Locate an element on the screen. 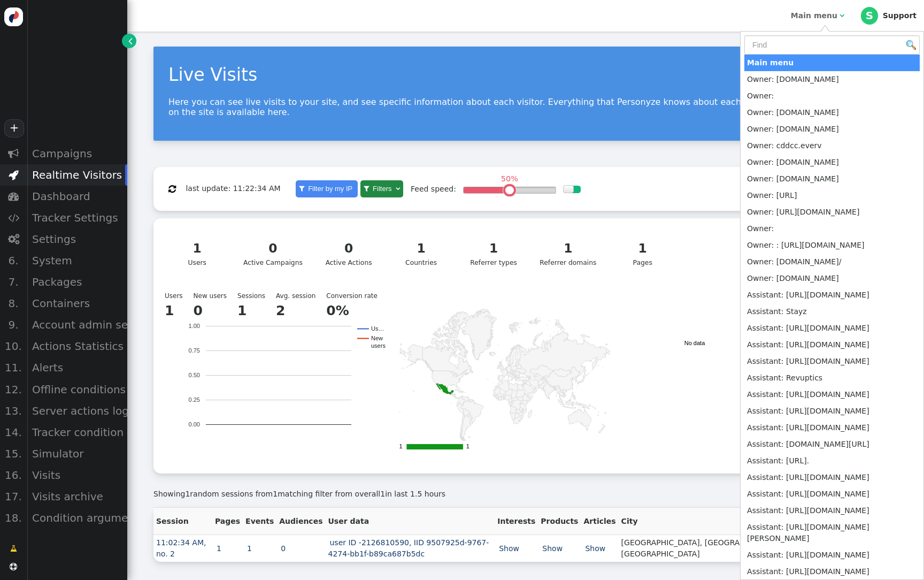  img: logo-icon.svg is located at coordinates (13, 17).